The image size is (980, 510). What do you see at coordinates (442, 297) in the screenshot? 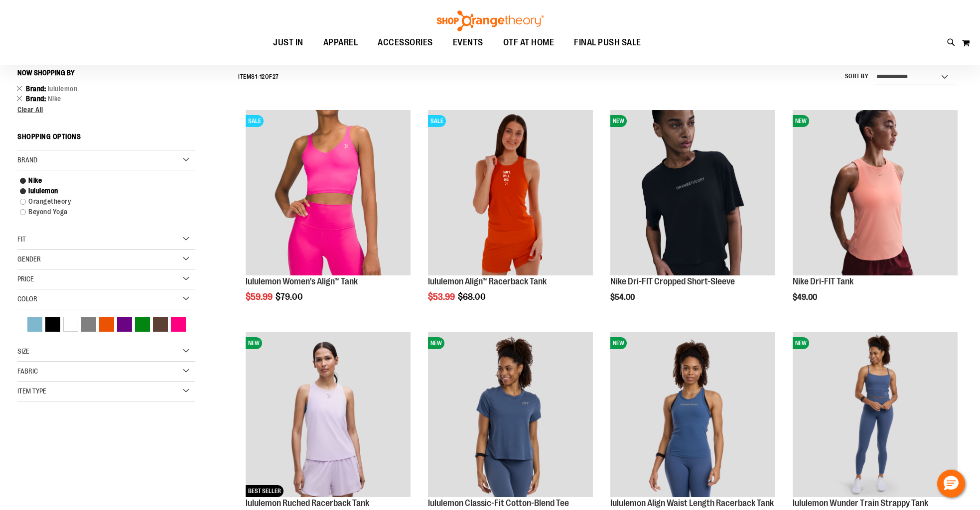
I see `span: $53.99` at bounding box center [442, 297].